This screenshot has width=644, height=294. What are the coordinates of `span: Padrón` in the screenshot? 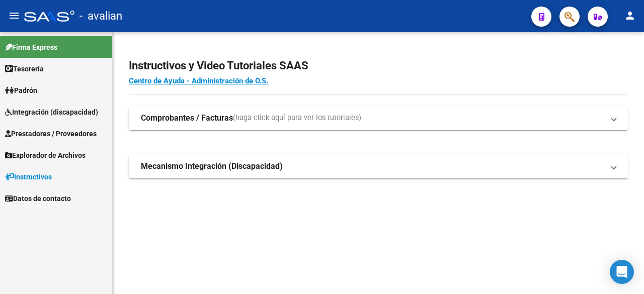 It's located at (21, 91).